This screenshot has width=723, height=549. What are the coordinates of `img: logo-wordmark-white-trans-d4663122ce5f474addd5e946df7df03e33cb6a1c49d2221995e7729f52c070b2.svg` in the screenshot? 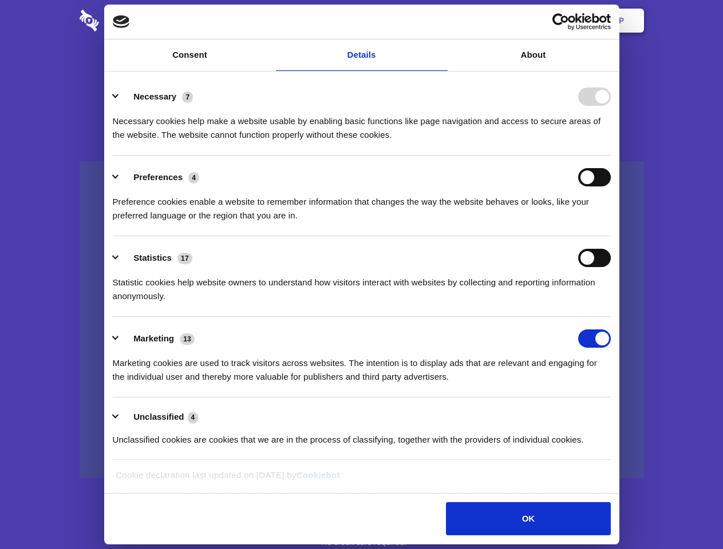 It's located at (128, 21).